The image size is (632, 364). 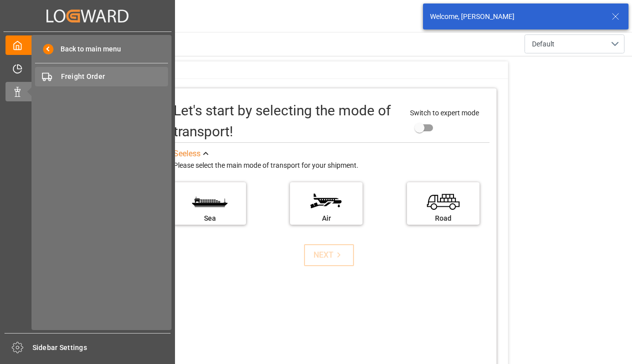 What do you see at coordinates (329, 255) in the screenshot?
I see `button: NEXT` at bounding box center [329, 255].